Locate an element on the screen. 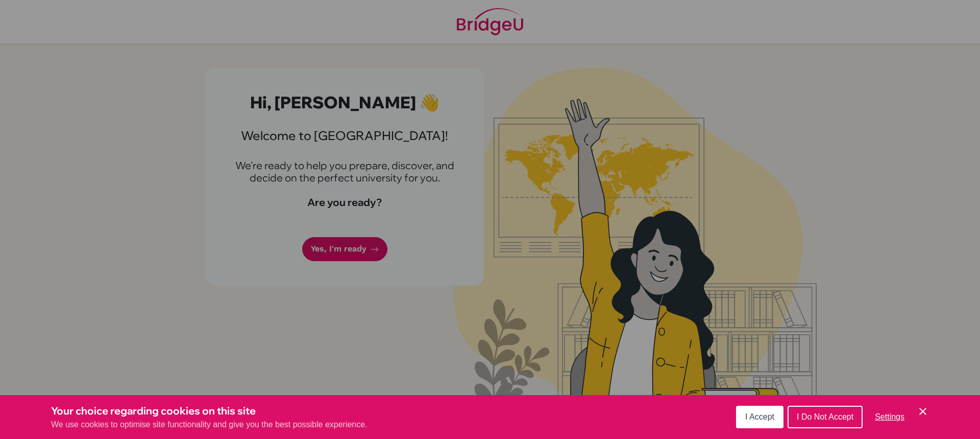 Image resolution: width=980 pixels, height=439 pixels. button: I Accept is located at coordinates (760, 417).